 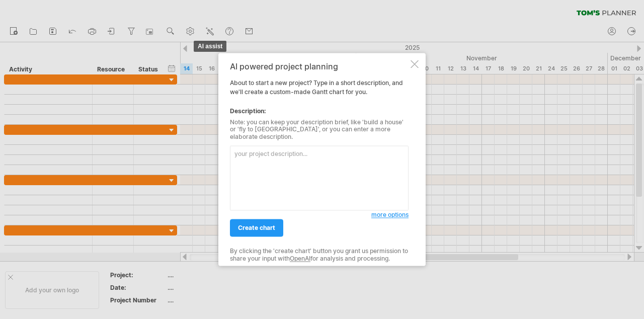 What do you see at coordinates (300, 258) in the screenshot?
I see `a: OpenAI` at bounding box center [300, 258].